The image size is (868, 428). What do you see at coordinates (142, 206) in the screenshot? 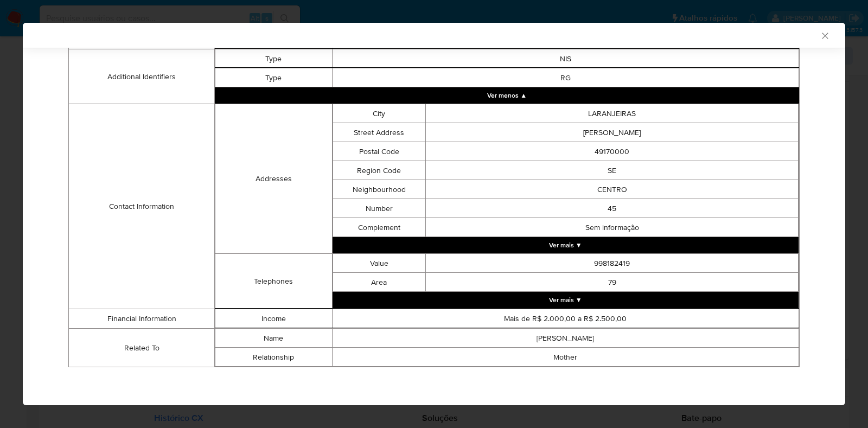
I see `td: Contact Information` at bounding box center [142, 206].